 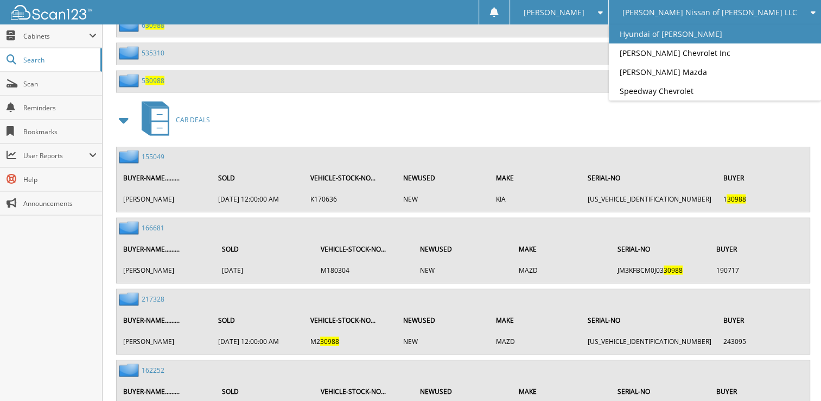 I want to click on a: 166681, so click(x=153, y=227).